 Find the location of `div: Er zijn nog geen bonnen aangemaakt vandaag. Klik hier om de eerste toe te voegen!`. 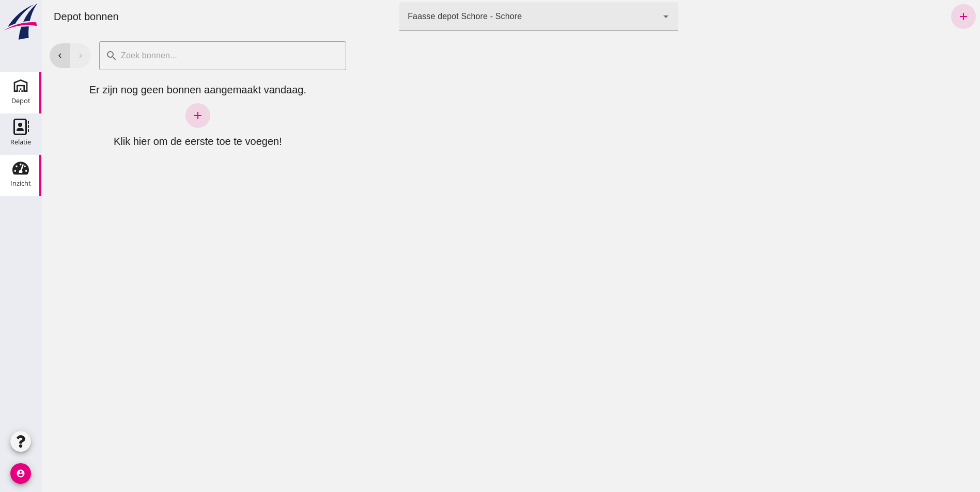

div: Er zijn nog geen bonnen aangemaakt vandaag. Klik hier om de eerste toe te voegen! is located at coordinates (156, 116).